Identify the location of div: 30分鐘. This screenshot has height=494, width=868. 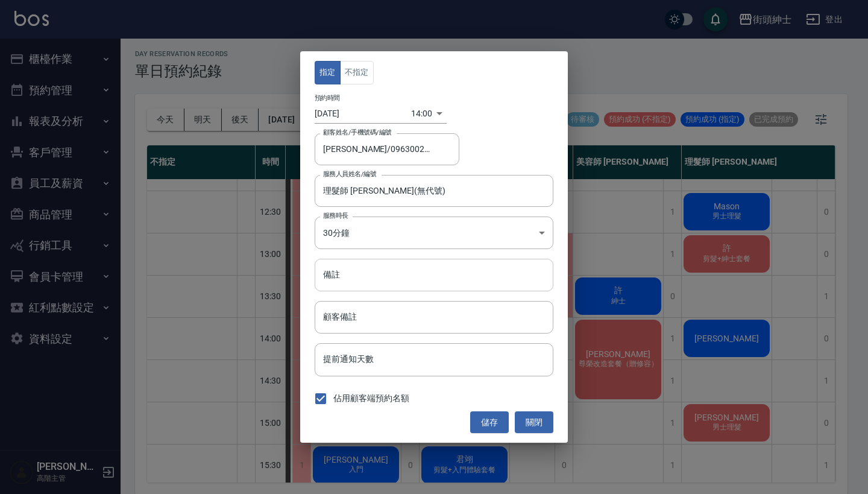
(434, 233).